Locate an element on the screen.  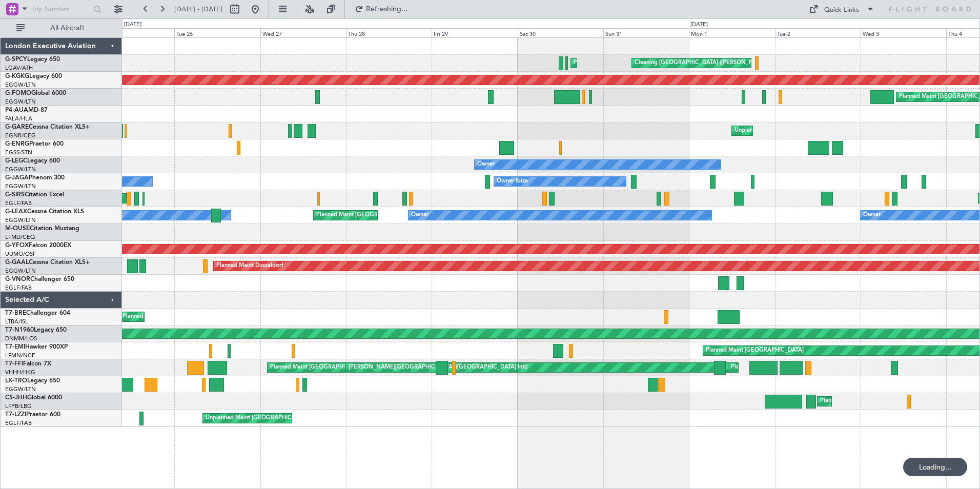
a: G-LEAXCessna Citation XLS is located at coordinates (45, 212).